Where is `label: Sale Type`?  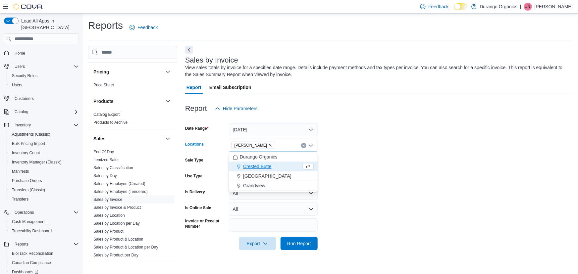
label: Sale Type is located at coordinates (194, 160).